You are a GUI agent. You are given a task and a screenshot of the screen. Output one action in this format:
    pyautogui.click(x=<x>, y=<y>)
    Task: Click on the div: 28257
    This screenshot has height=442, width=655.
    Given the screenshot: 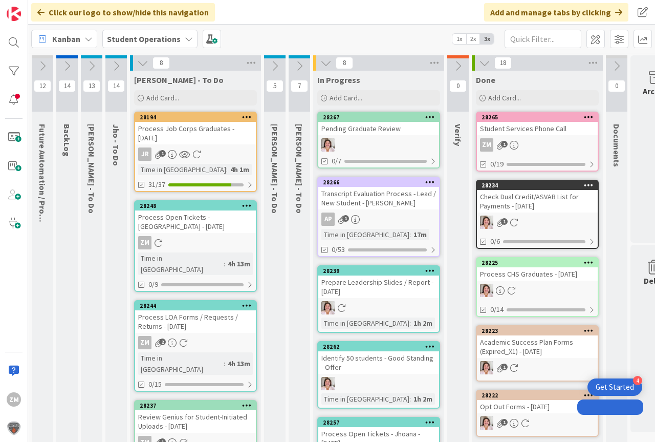 What is the action you would take?
    pyautogui.click(x=379, y=422)
    